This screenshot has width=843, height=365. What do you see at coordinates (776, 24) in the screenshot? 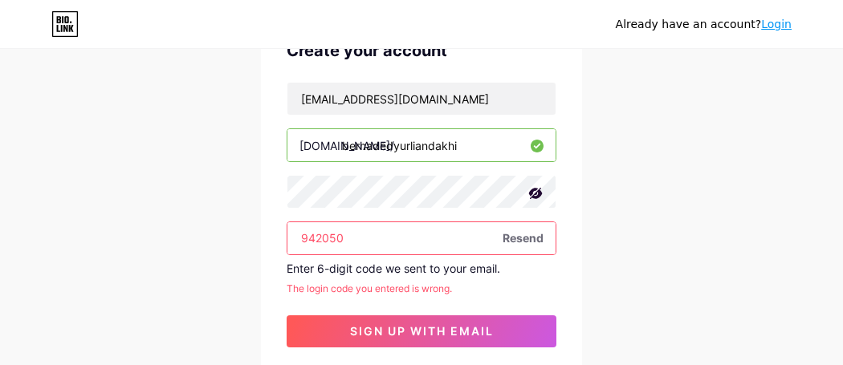
I see `a: Login` at bounding box center [776, 24].